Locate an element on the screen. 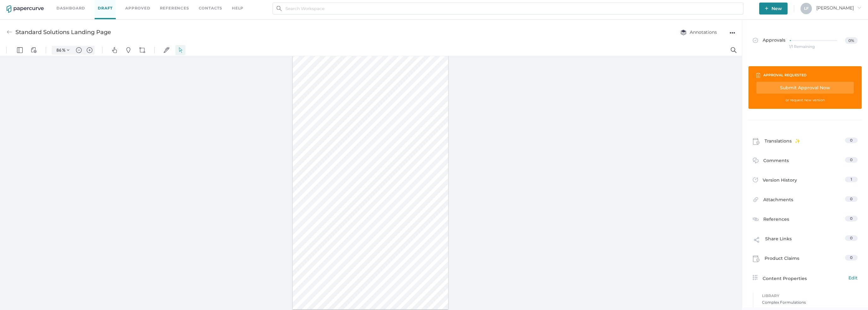 Image resolution: width=868 pixels, height=310 pixels. div: approval requested is located at coordinates (785, 75).